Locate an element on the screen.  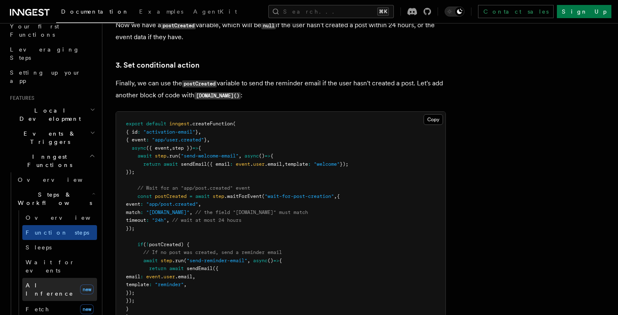
span: // wait at most 24 hours is located at coordinates (207, 220).